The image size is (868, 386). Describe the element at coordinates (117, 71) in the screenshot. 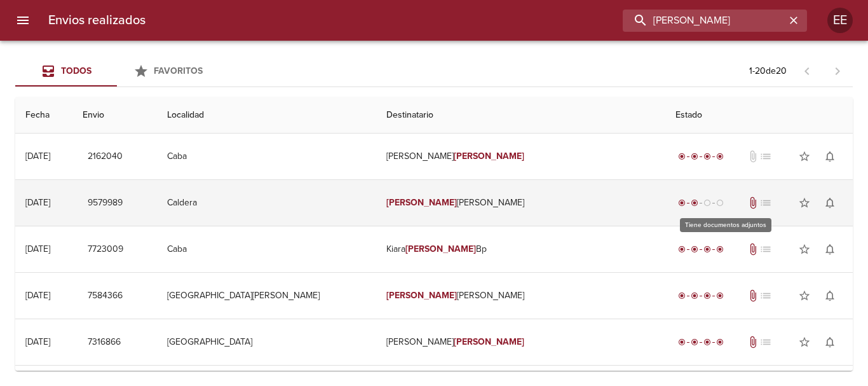

I see `div: Tabs Envios` at that location.